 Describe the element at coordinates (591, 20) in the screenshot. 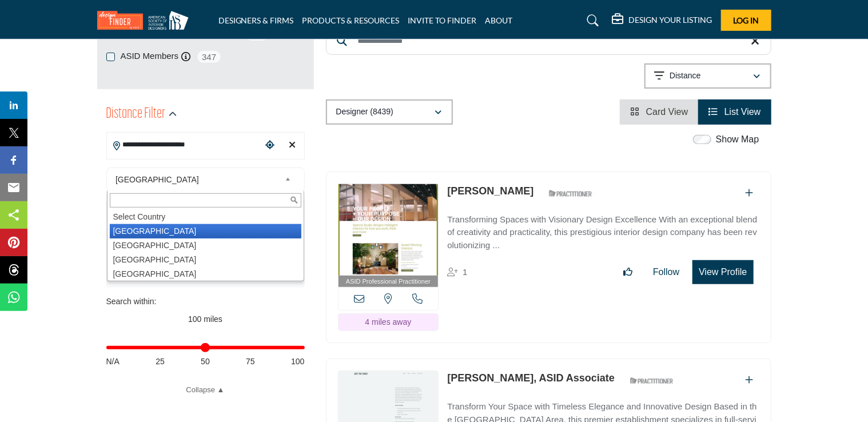

I see `a: Search` at that location.